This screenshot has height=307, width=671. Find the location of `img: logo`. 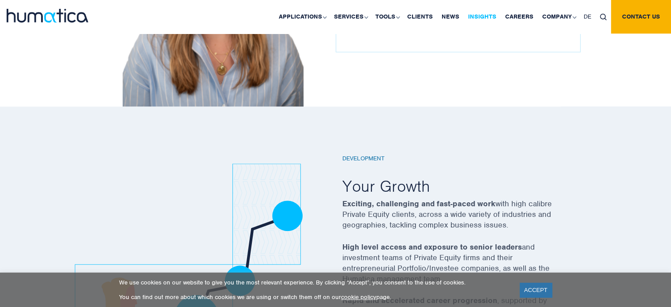

img: logo is located at coordinates (47, 15).